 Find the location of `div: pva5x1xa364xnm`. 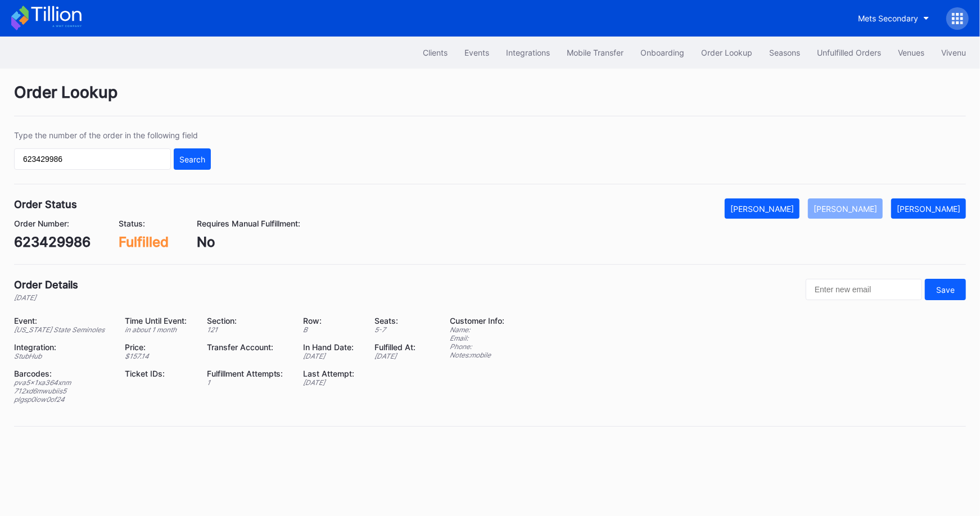

div: pva5x1xa364xnm is located at coordinates (62, 382).